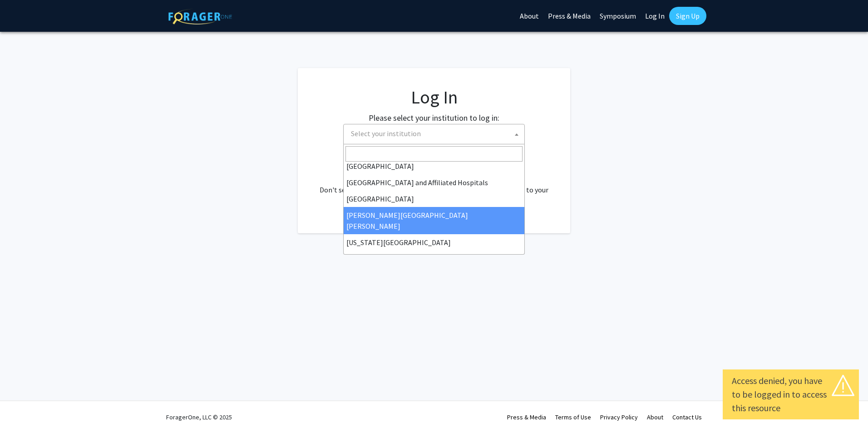  Describe the element at coordinates (527, 417) in the screenshot. I see `a: Press & Media` at that location.